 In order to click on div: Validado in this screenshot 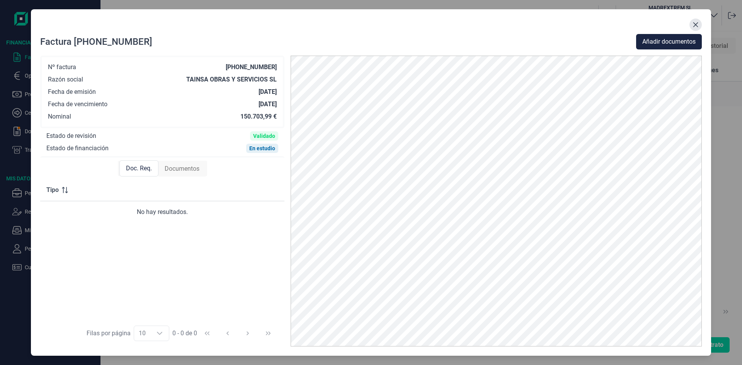, I will do `click(264, 136)`.